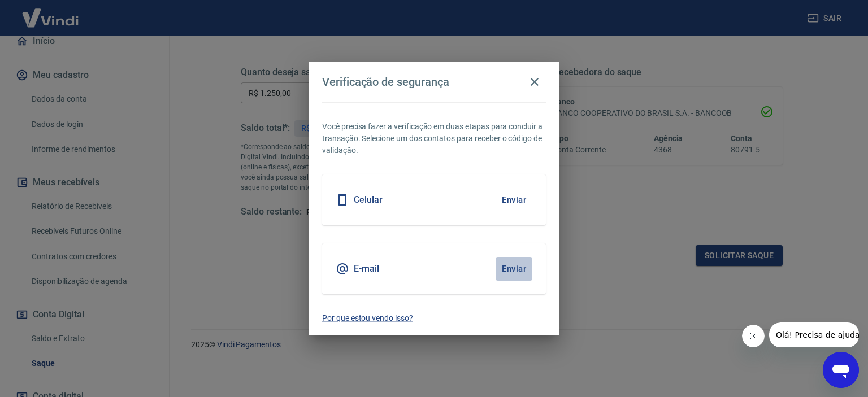 The image size is (868, 397). Describe the element at coordinates (366, 269) in the screenshot. I see `h5: E-mail` at that location.